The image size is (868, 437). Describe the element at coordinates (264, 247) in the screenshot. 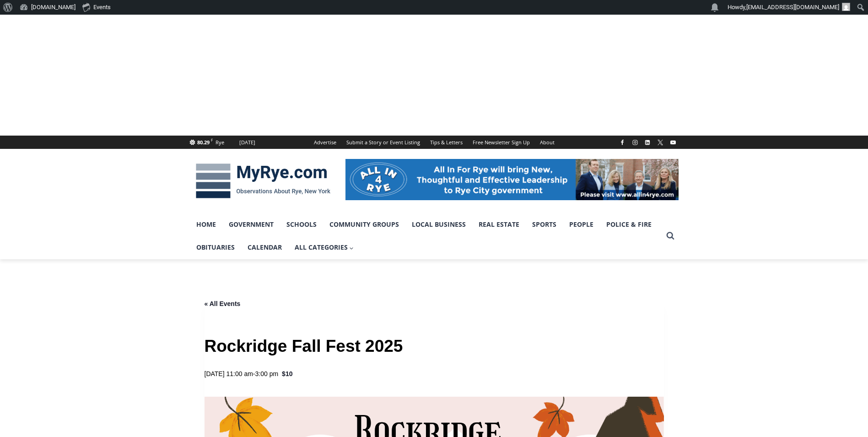

I see `a: Calendar` at that location.